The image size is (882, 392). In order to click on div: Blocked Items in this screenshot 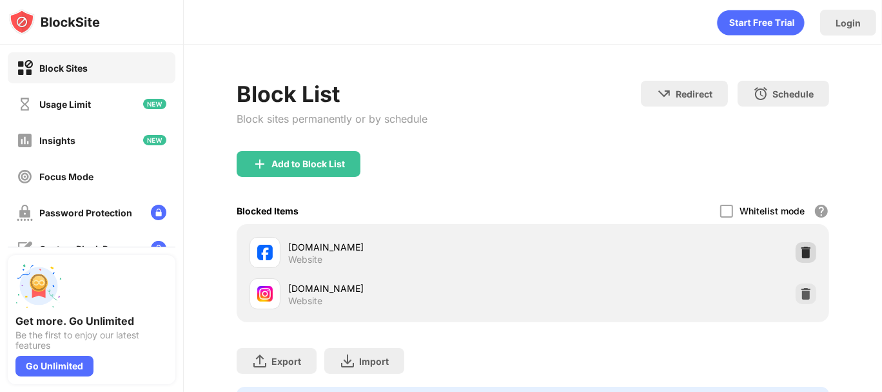, I will do `click(268, 210)`.